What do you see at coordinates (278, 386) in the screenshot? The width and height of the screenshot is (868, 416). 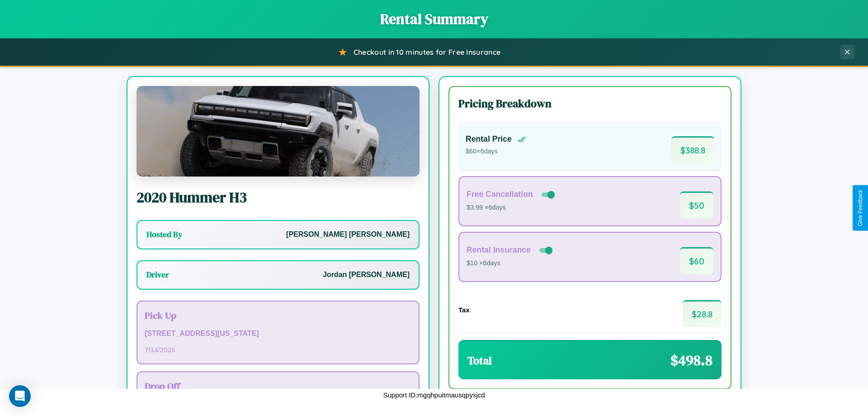 I see `h3: Drop Off` at bounding box center [278, 386].